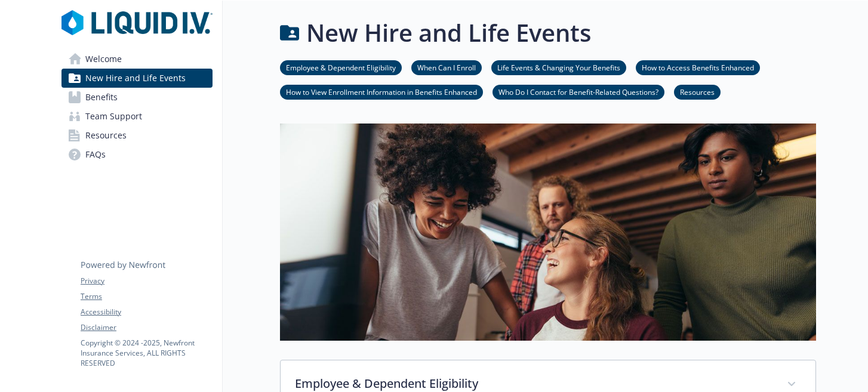 The height and width of the screenshot is (392, 868). I want to click on a: New Hire and Life Events, so click(137, 78).